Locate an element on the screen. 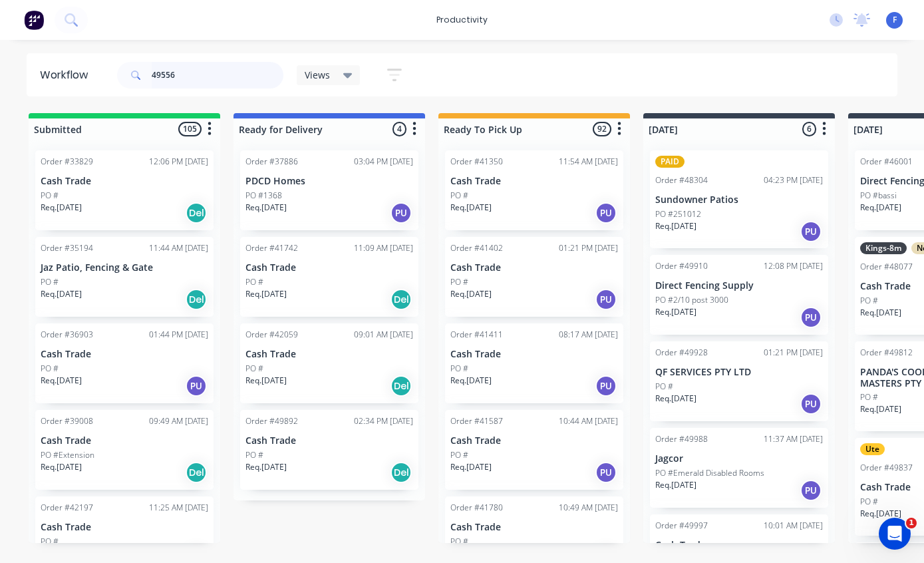 The image size is (924, 563). p: PO #2/10 post 3000 is located at coordinates (692, 300).